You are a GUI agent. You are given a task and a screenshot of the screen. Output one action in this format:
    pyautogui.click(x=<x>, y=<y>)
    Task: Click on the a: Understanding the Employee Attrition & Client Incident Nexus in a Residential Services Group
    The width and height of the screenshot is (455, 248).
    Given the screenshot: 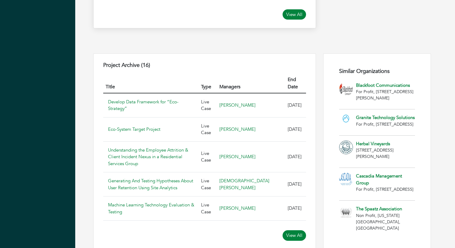 What is the action you would take?
    pyautogui.click(x=148, y=157)
    